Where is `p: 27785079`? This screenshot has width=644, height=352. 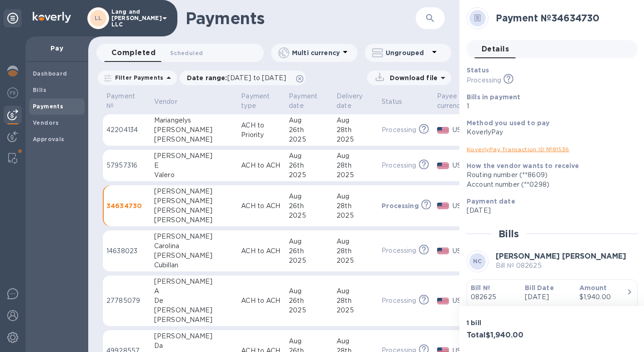
p: 27785079 is located at coordinates (126, 301).